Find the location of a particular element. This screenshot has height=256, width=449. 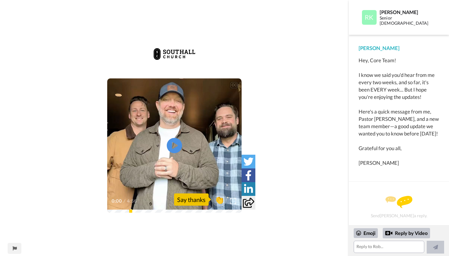

div: Hey, Core Team! I know we said you'd hear from me every two weeks, and so far, it's been EVERY we... is located at coordinates (399, 112).